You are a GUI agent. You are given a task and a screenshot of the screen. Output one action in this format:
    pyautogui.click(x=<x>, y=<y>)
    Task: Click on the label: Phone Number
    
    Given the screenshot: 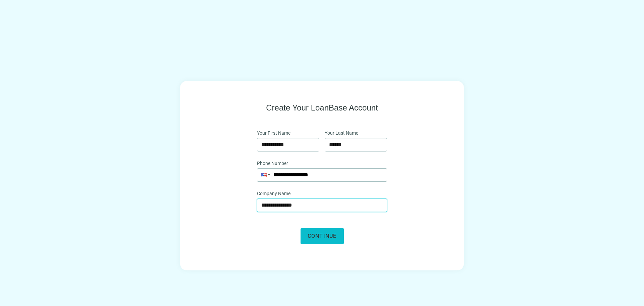 What is the action you would take?
    pyautogui.click(x=274, y=163)
    